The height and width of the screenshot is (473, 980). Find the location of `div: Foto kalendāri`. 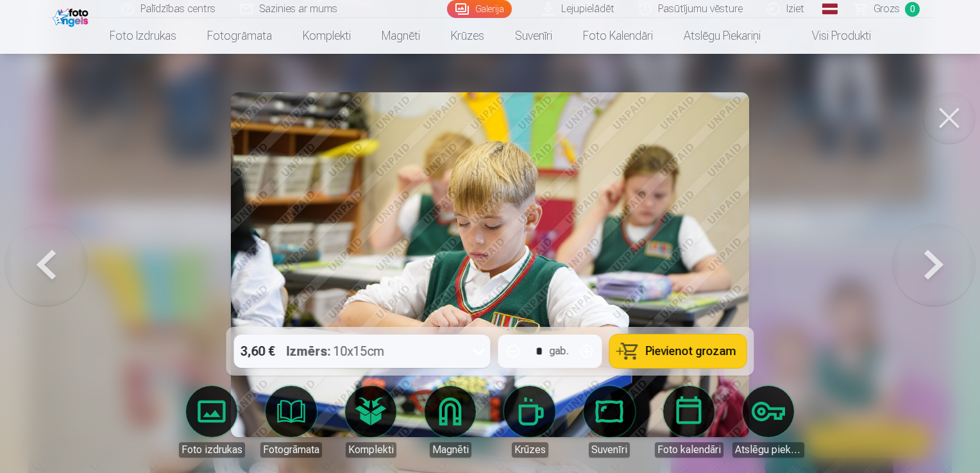

div: Foto kalendāri is located at coordinates (689, 450).